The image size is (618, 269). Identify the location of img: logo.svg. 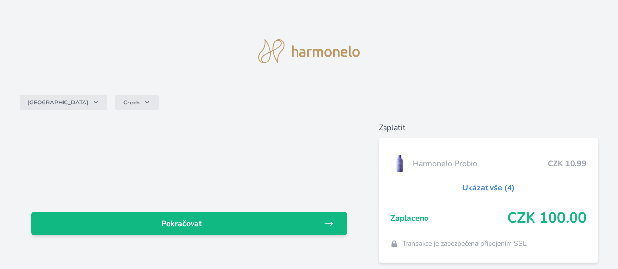
(309, 51).